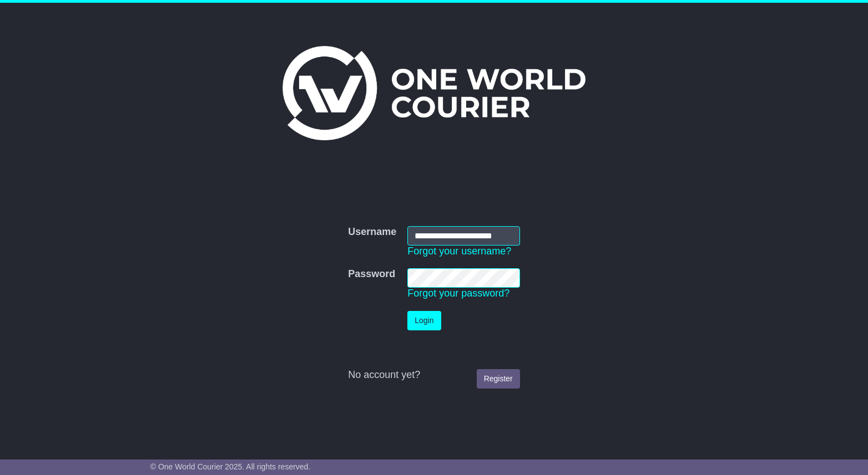 The height and width of the screenshot is (475, 868). I want to click on a: Register, so click(498, 379).